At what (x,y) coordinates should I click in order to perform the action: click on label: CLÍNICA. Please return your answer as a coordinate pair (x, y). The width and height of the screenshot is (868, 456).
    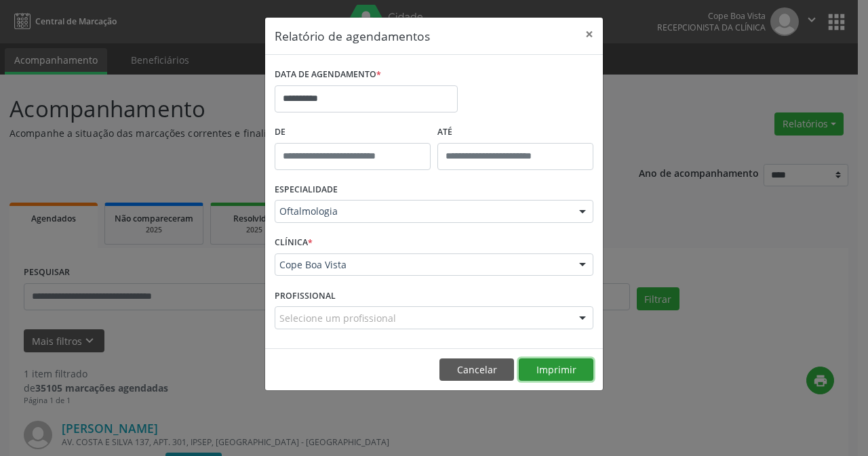
    Looking at the image, I should click on (294, 243).